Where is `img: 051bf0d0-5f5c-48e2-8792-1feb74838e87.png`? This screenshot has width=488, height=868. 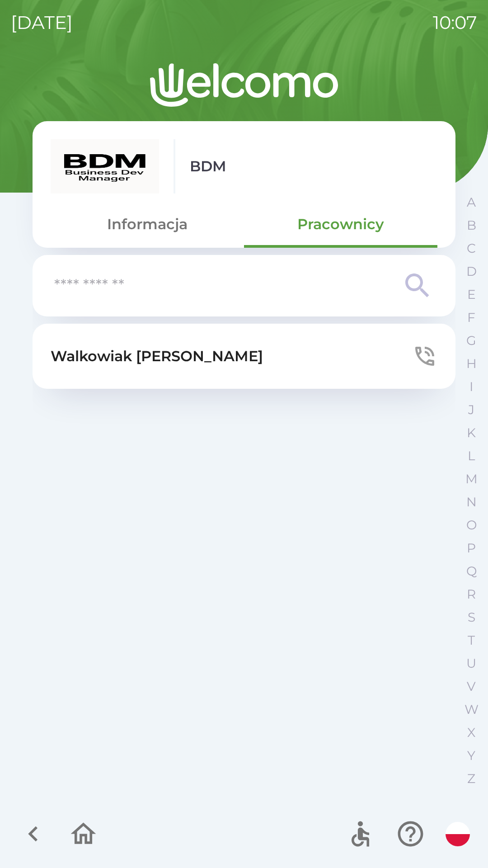 img: 051bf0d0-5f5c-48e2-8792-1feb74838e87.png is located at coordinates (105, 166).